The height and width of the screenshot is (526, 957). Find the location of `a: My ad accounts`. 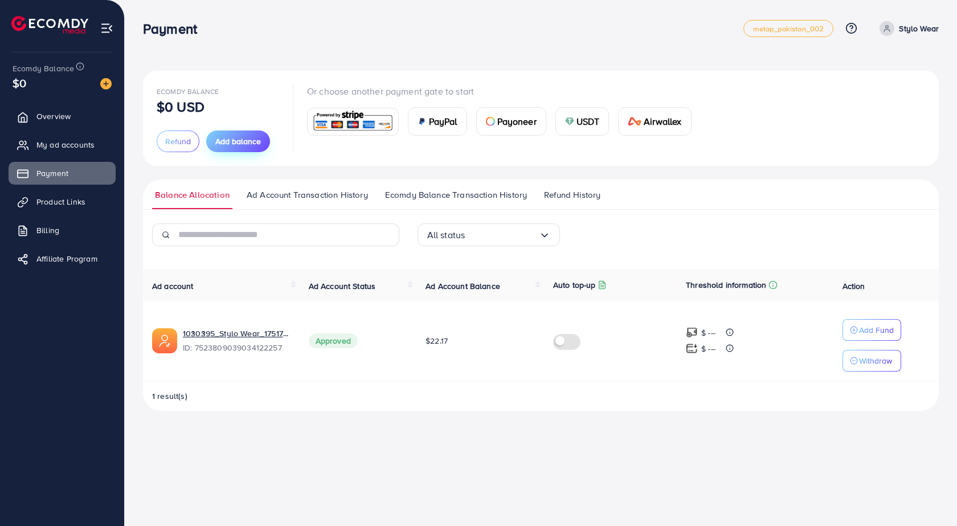

a: My ad accounts is located at coordinates (62, 145).